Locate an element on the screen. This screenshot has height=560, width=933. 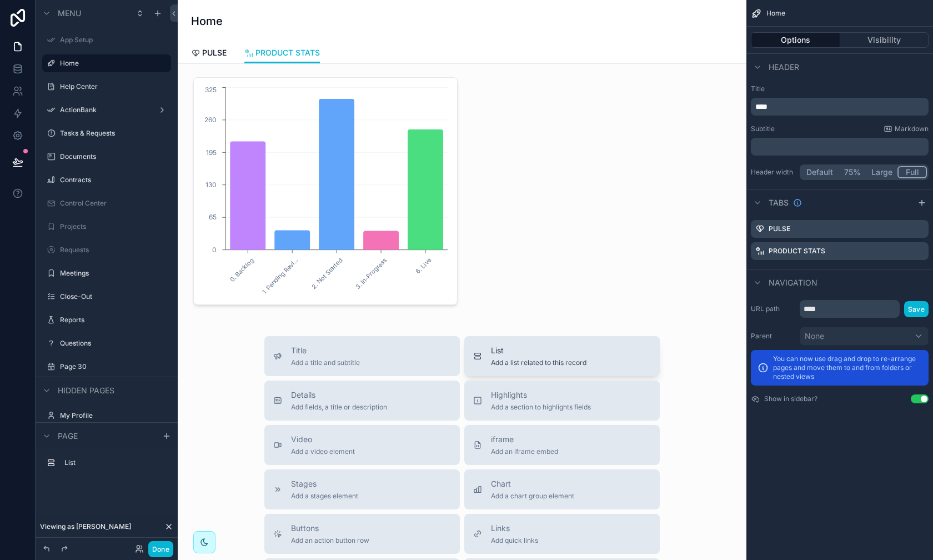
a: Help Center is located at coordinates (115, 87).